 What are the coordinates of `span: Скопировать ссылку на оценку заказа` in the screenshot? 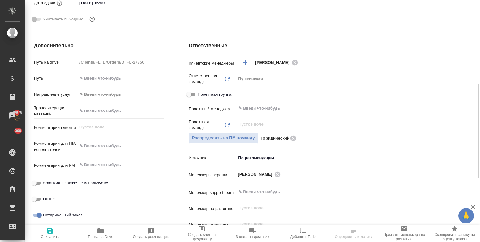 It's located at (455, 237).